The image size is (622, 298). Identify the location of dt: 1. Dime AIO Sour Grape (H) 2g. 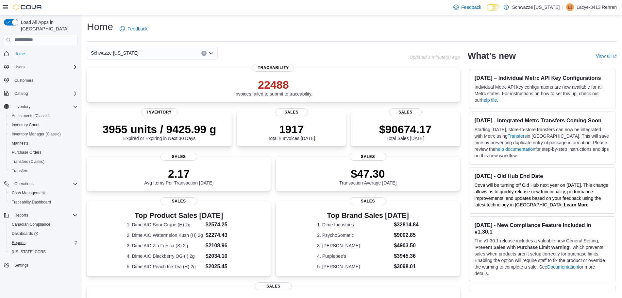
(165, 225).